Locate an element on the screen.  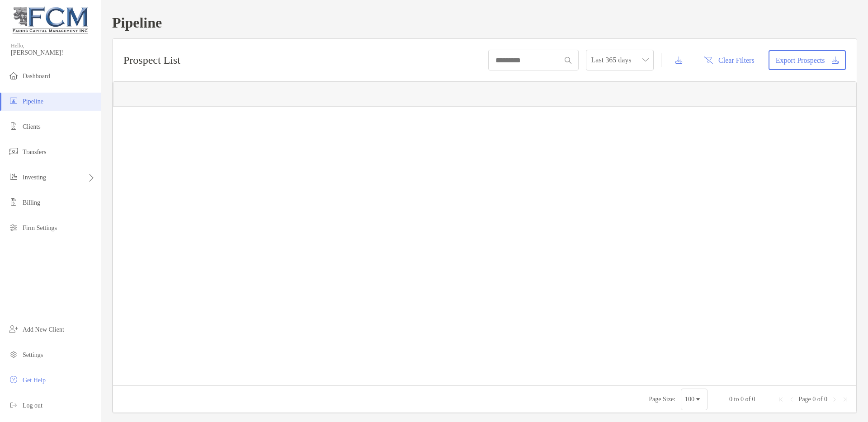
img: get-help icon is located at coordinates (14, 379).